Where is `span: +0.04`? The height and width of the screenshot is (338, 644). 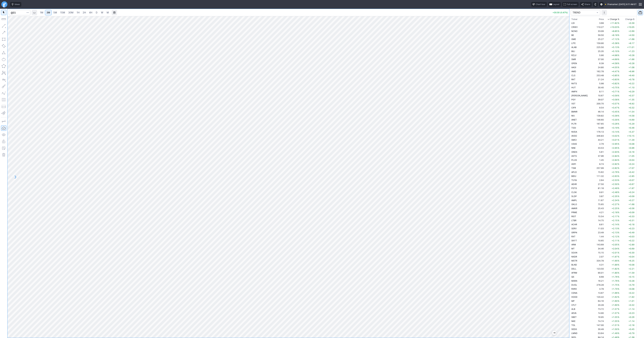 span: +0.04 is located at coordinates (631, 160).